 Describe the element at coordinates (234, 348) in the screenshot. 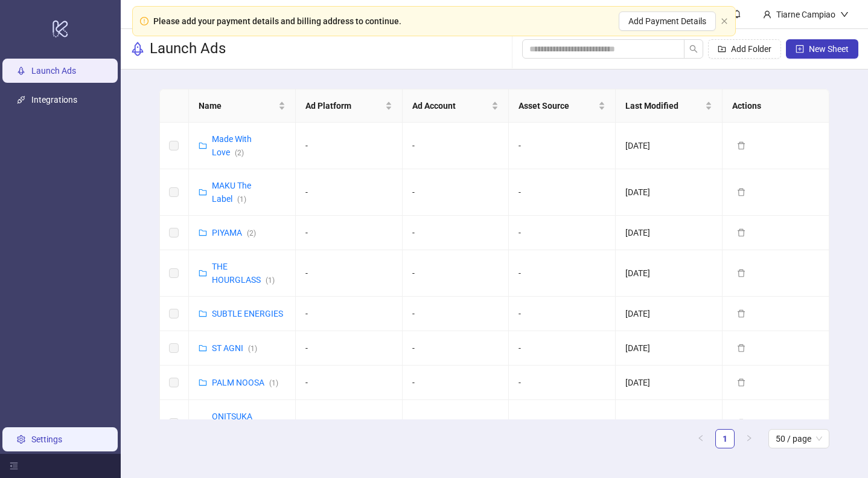

I see `a: ST AGNI(1)` at that location.